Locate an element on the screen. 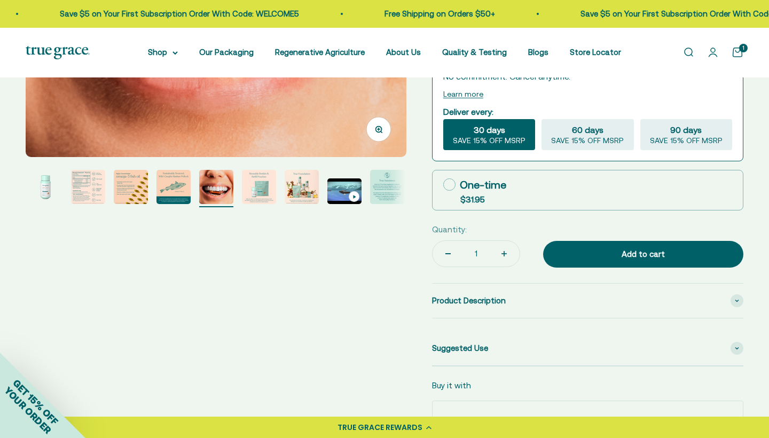 The image size is (769, 438). span: YOUR ORDER is located at coordinates (28, 410).